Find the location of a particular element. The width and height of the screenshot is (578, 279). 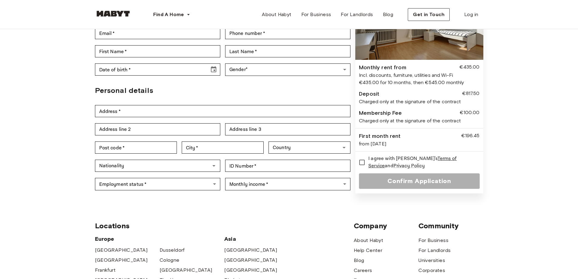

span: Frankfurt is located at coordinates (105, 270).